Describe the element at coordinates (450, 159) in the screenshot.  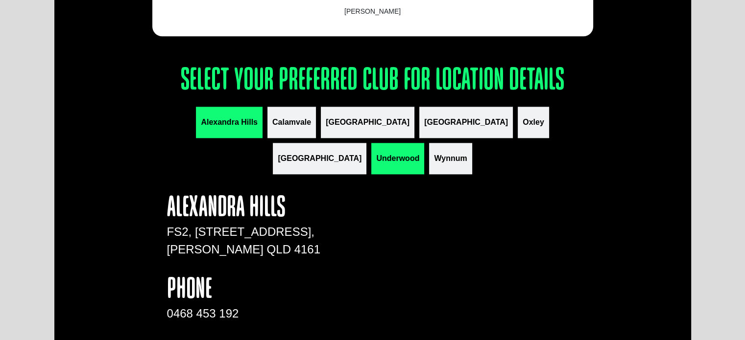
I see `span: Wynnum` at that location.